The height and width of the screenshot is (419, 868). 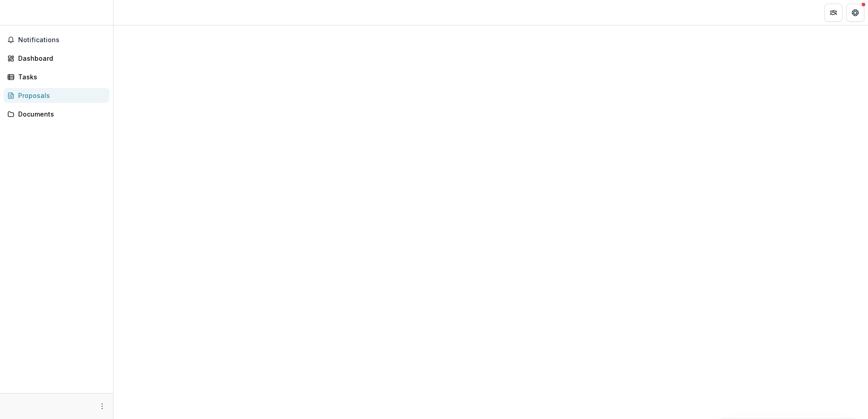 What do you see at coordinates (855, 13) in the screenshot?
I see `button: Get Help` at bounding box center [855, 13].